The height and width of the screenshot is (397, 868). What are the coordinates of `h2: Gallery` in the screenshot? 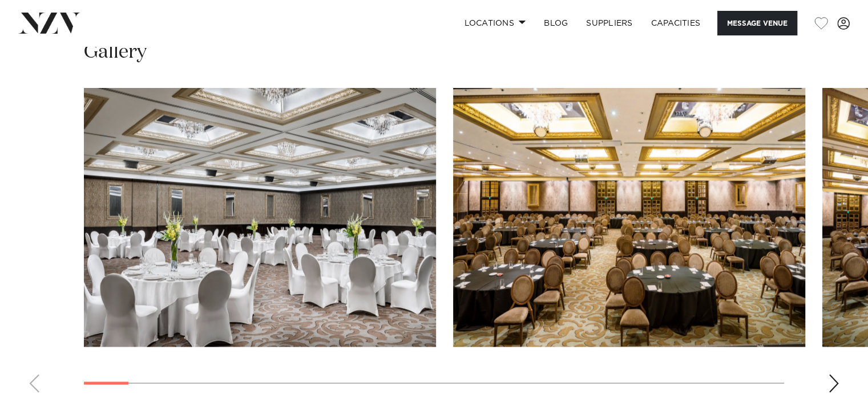 It's located at (115, 52).